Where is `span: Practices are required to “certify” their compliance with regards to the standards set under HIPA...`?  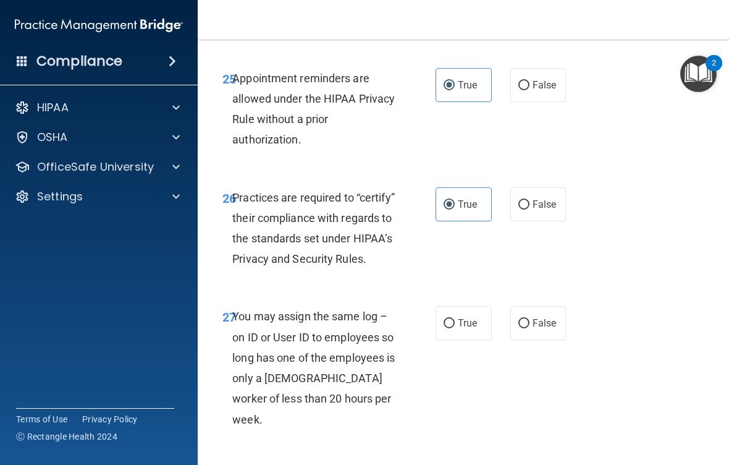
span: Practices are required to “certify” their compliance with regards to the standards set under HIPA... is located at coordinates (313, 228).